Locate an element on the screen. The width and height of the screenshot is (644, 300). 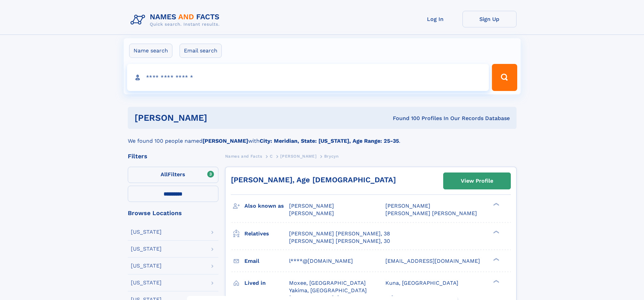
a: Log In is located at coordinates (435, 19).